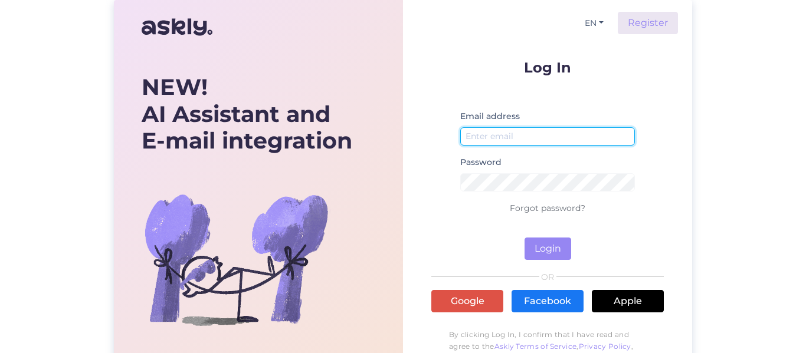  What do you see at coordinates (548, 136) in the screenshot?
I see `input: Enter email` at bounding box center [548, 136].